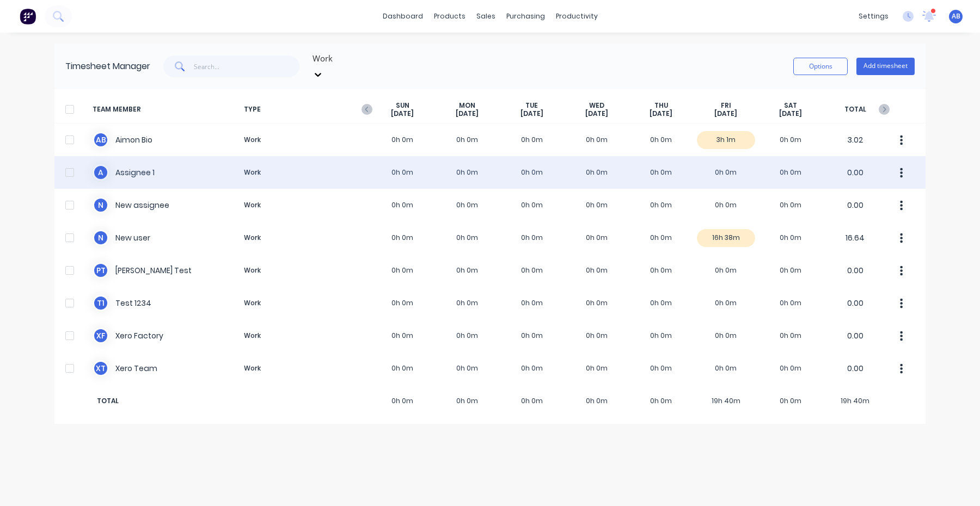  Describe the element at coordinates (725, 106) in the screenshot. I see `span: FRI` at that location.